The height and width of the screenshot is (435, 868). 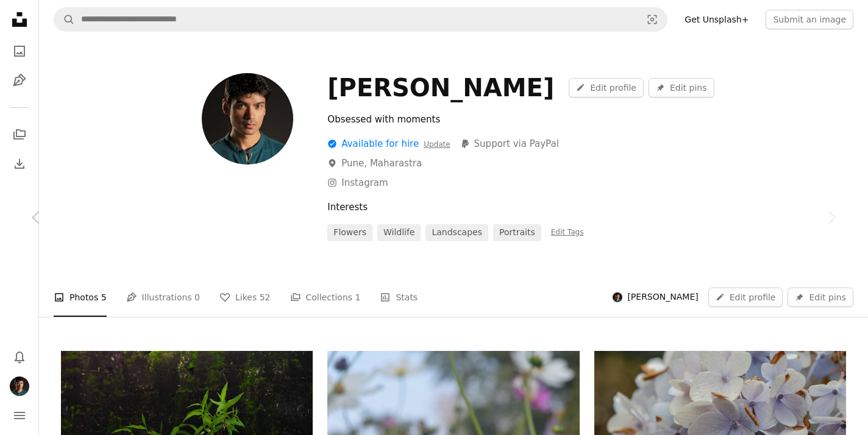 What do you see at coordinates (19, 357) in the screenshot?
I see `button: Notifications` at bounding box center [19, 357].